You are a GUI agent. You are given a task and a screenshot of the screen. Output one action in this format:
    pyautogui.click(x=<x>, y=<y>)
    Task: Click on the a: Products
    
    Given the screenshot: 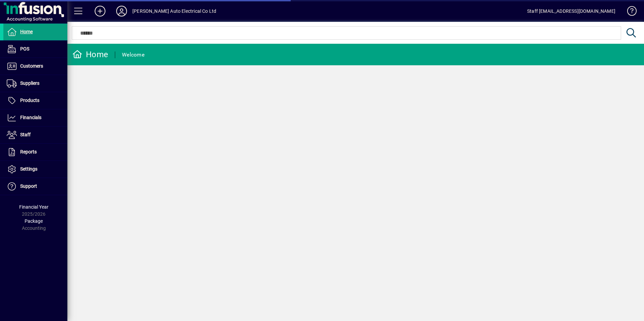 What is the action you would take?
    pyautogui.click(x=35, y=101)
    